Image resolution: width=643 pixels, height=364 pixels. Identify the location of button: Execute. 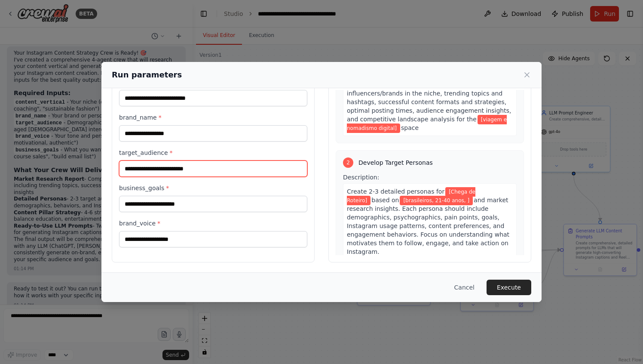
(509, 288).